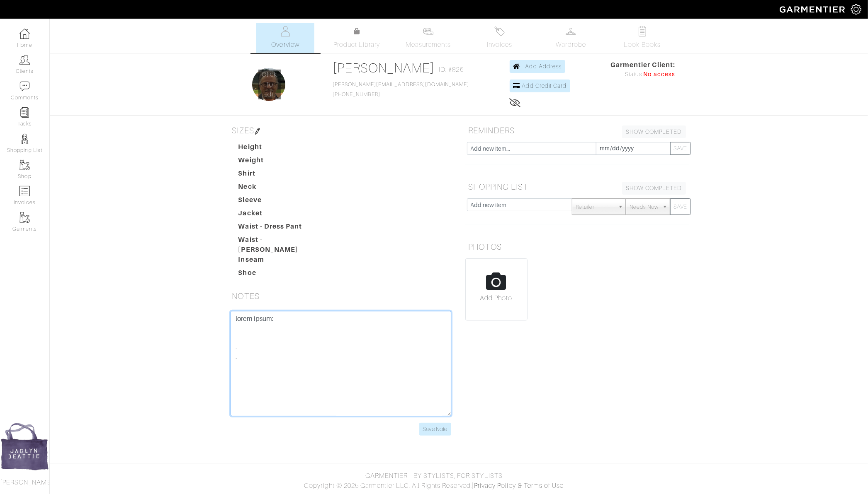 The image size is (868, 494). What do you see at coordinates (520, 204) in the screenshot?
I see `input: Add new item` at bounding box center [520, 204].